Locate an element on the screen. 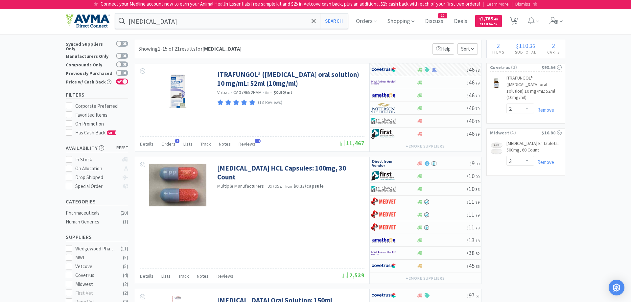 Image resolution: width=631 pixels, height=302 pixels. img: f6b2451649754179b5b4e0c70c3f7cb0_2.png is located at coordinates (384, 83).